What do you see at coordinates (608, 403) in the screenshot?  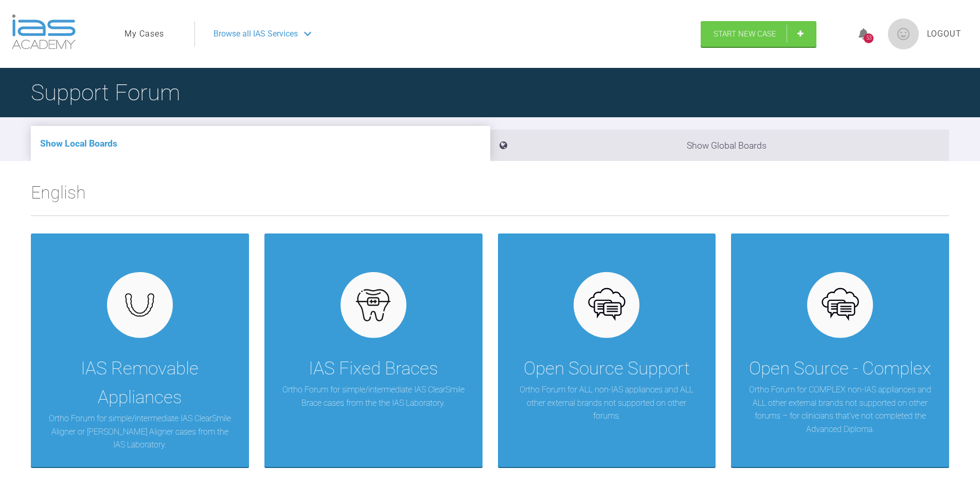 I see `p: Ortho Forum for ALL non-IAS appliances and ALL other external brands not supported on other forums.` at bounding box center [608, 403].